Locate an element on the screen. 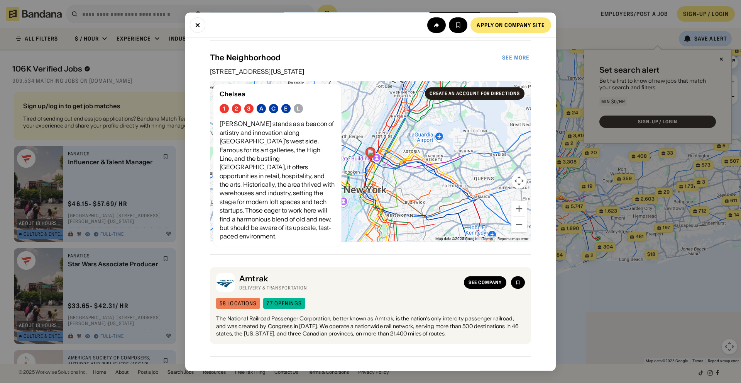 This screenshot has width=741, height=383. a: Terms (opens in new tab) is located at coordinates (488, 239).